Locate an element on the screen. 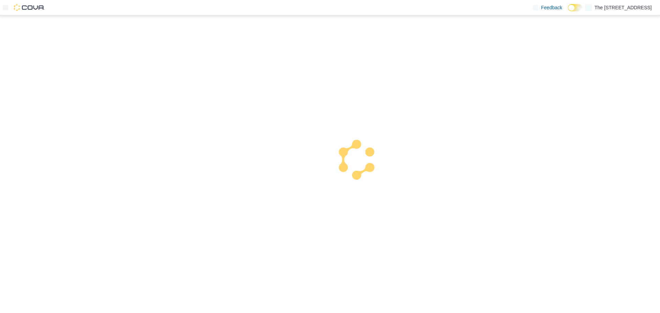  span: Dark Mode is located at coordinates (568, 11).